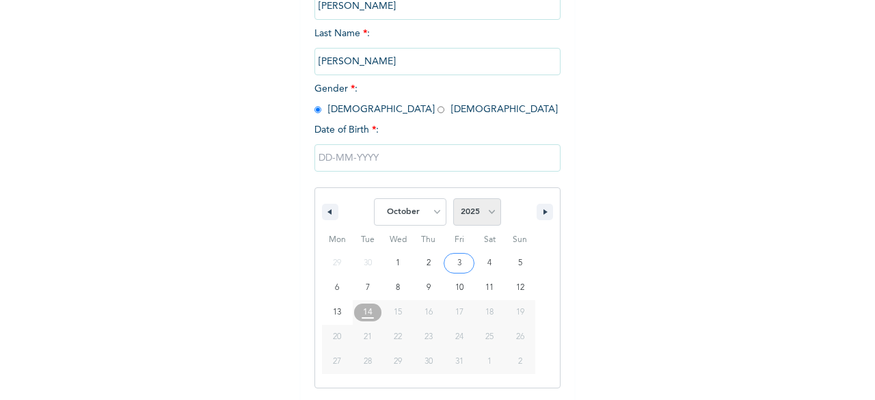  I want to click on button: 7, so click(368, 288).